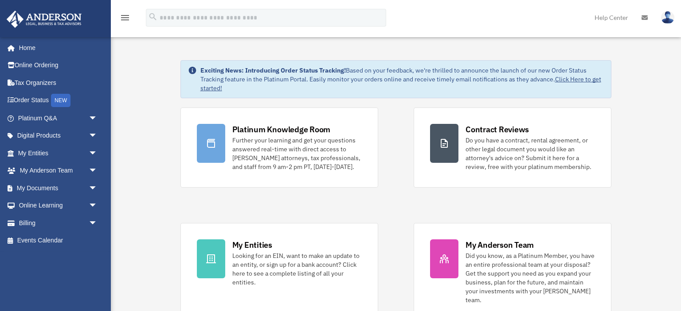 The height and width of the screenshot is (311, 681). Describe the element at coordinates (58, 83) in the screenshot. I see `a: Tax Organizers` at that location.